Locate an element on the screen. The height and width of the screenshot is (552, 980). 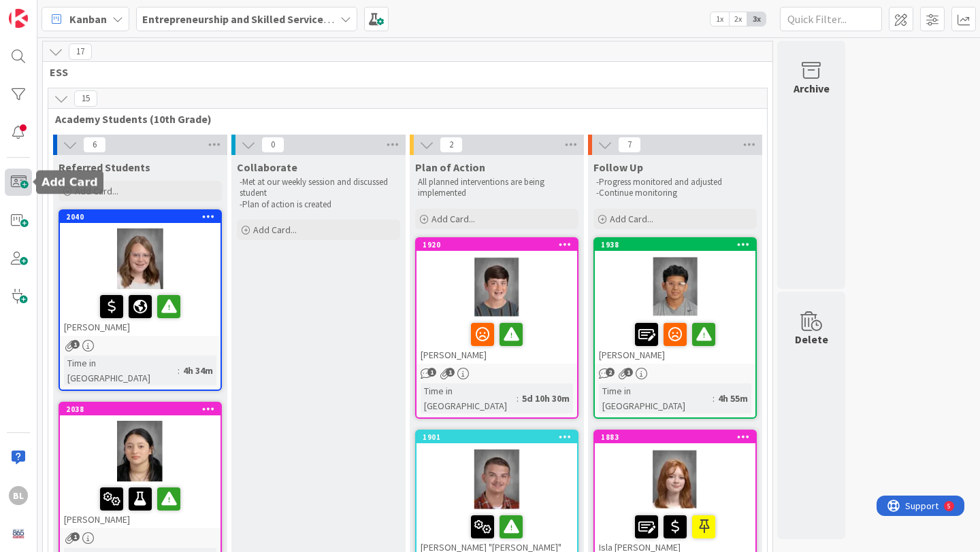
span: Referred Students is located at coordinates (104, 167).